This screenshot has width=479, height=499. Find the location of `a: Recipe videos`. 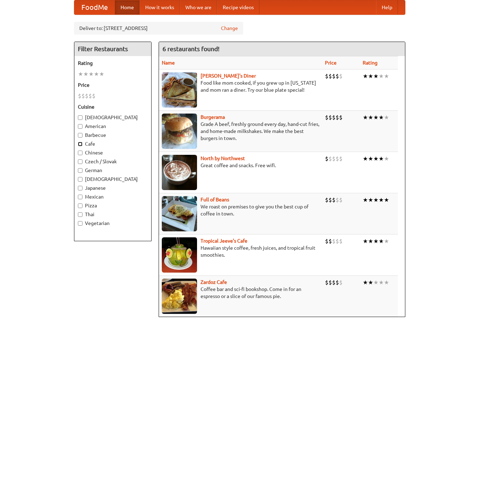

a: Recipe videos is located at coordinates (238, 7).